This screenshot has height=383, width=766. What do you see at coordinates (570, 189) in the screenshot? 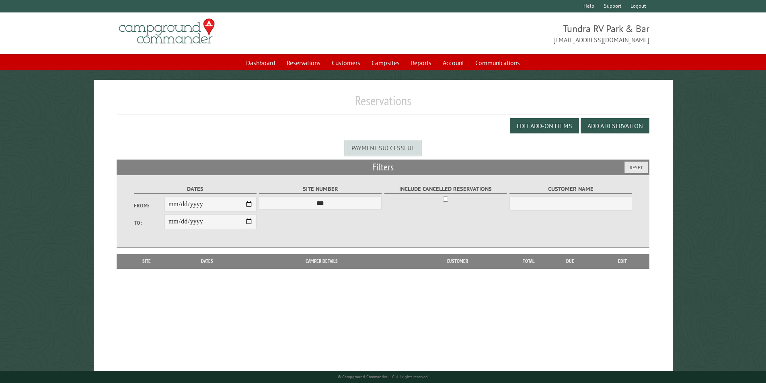
I see `label: Customer Name` at bounding box center [570, 189].